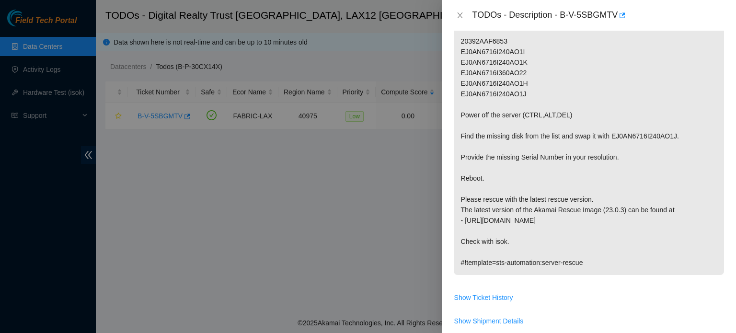 This screenshot has width=736, height=333. What do you see at coordinates (488, 321) in the screenshot?
I see `span: Show Shipment Details` at bounding box center [488, 321].